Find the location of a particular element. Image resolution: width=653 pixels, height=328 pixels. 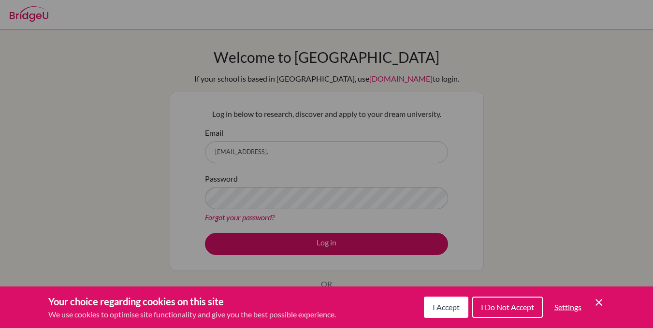

span: Settings is located at coordinates (568, 307).